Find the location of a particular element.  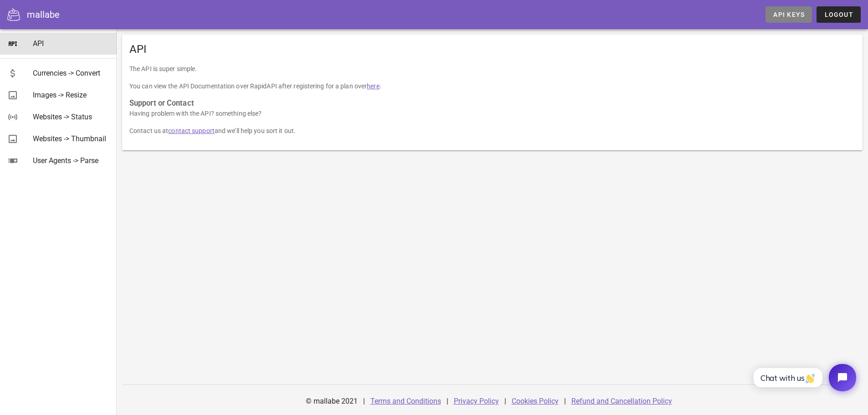

h3: Support or Contact is located at coordinates (492, 103).